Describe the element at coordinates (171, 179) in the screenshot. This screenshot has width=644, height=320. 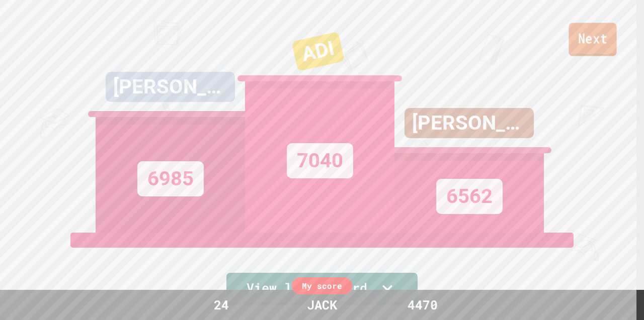
I see `div: 6985` at that location.